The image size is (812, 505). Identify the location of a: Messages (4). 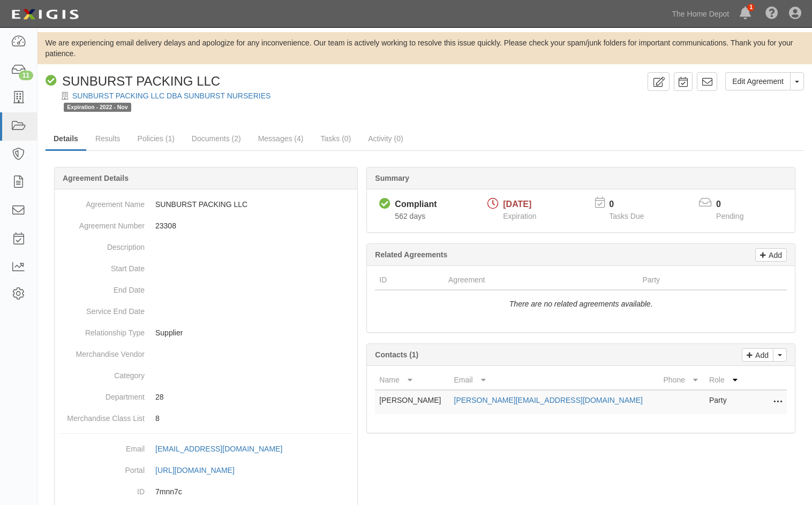
(281, 139).